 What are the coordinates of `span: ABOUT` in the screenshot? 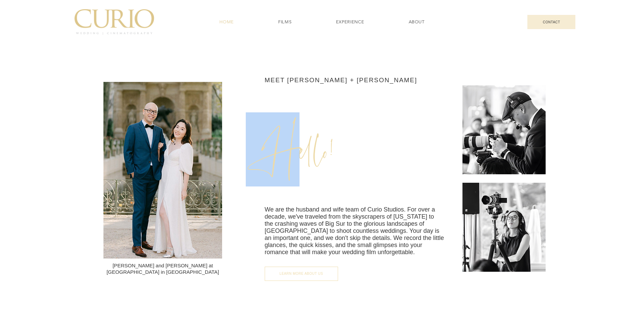 It's located at (417, 22).